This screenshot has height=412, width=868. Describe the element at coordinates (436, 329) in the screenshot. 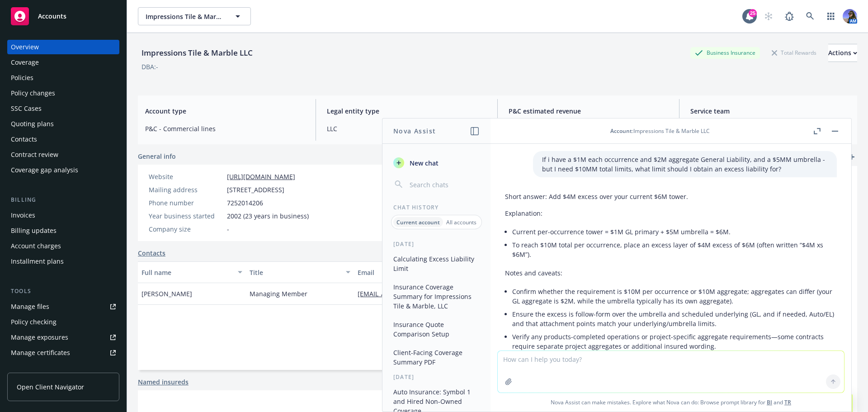

I see `button: Insurance Quote Comparison Setup` at that location.